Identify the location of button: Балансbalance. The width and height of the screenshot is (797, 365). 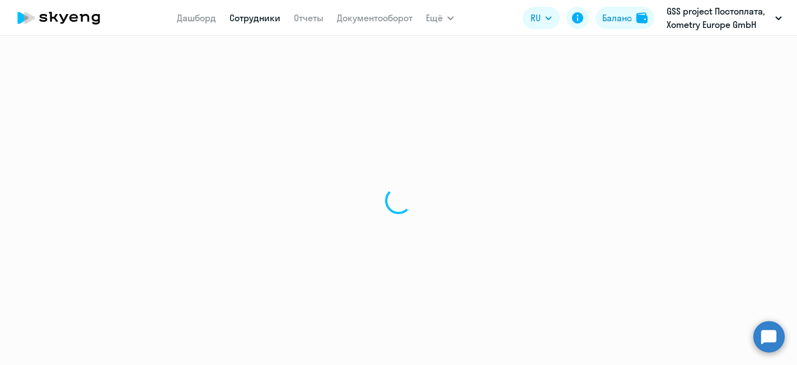
(624, 18).